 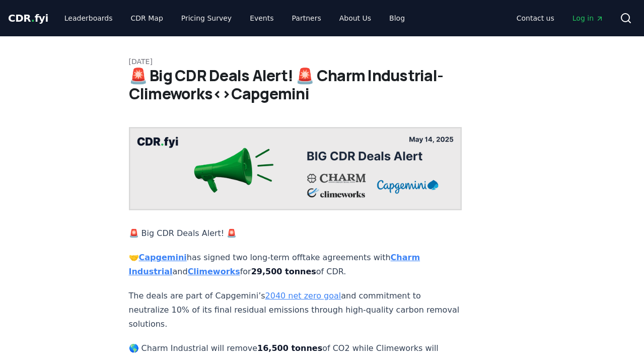 What do you see at coordinates (28, 18) in the screenshot?
I see `span: CDR fyi` at bounding box center [28, 18].